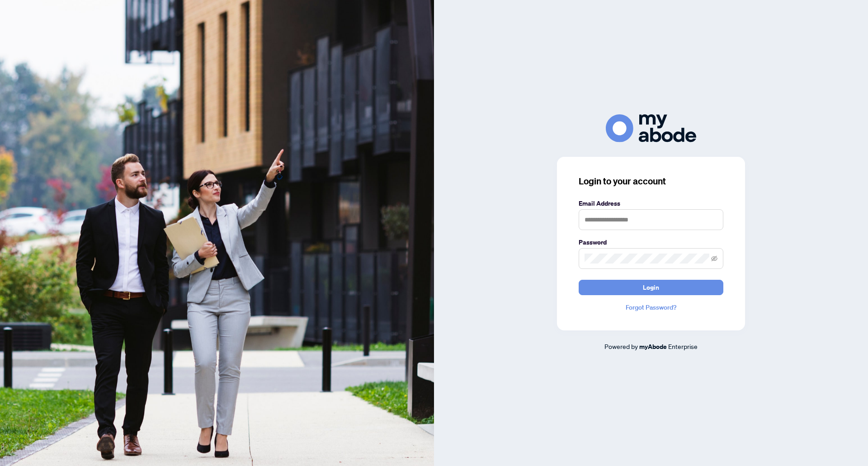  I want to click on img: ma-logo, so click(651, 128).